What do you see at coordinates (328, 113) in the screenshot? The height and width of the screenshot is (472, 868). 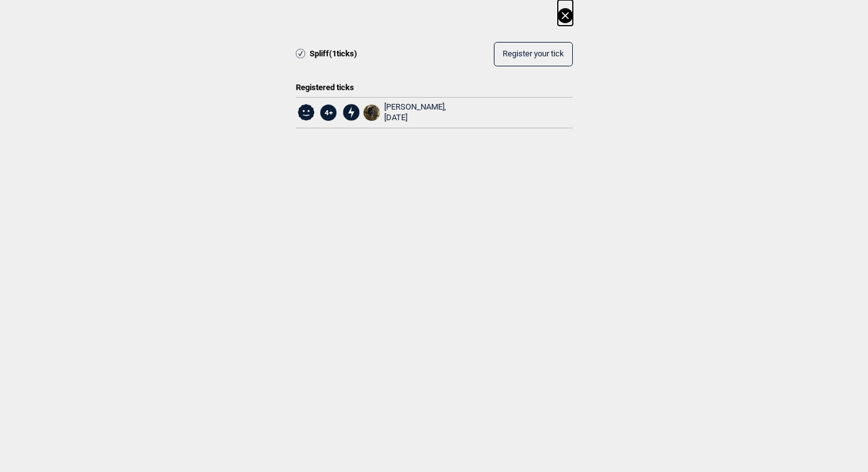 I see `span: 4+` at bounding box center [328, 113].